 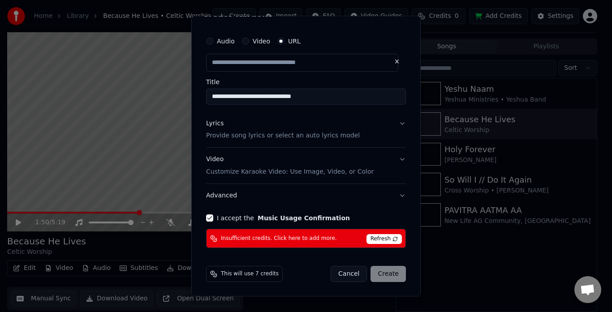 I want to click on div: Lyrics, so click(x=215, y=124).